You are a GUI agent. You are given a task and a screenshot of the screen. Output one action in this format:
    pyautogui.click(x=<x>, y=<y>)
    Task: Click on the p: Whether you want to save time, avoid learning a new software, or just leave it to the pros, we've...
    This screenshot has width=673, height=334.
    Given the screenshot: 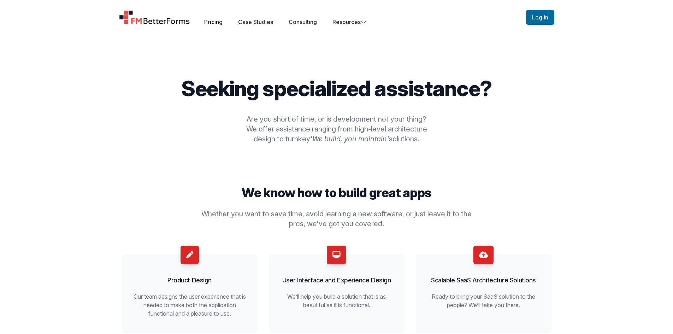 What is the action you would take?
    pyautogui.click(x=337, y=219)
    